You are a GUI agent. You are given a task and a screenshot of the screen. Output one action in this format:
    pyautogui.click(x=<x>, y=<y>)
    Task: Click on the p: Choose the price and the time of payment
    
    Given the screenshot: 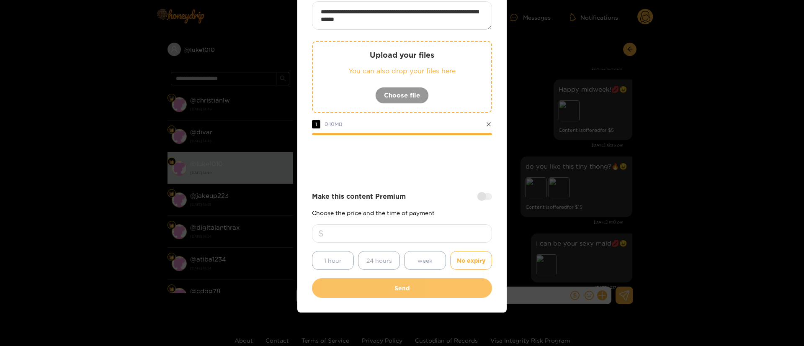 What is the action you would take?
    pyautogui.click(x=402, y=213)
    